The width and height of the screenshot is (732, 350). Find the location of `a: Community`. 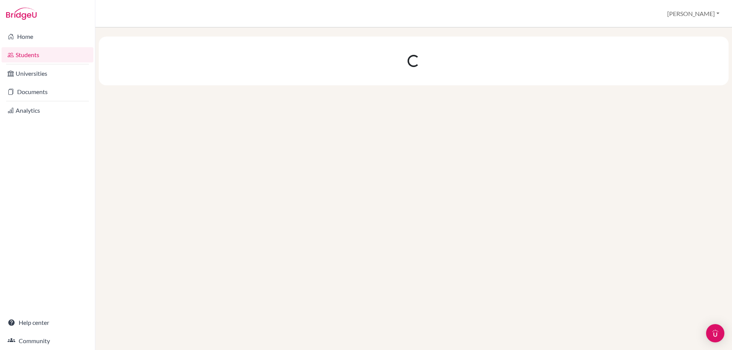

a: Community is located at coordinates (47, 341).